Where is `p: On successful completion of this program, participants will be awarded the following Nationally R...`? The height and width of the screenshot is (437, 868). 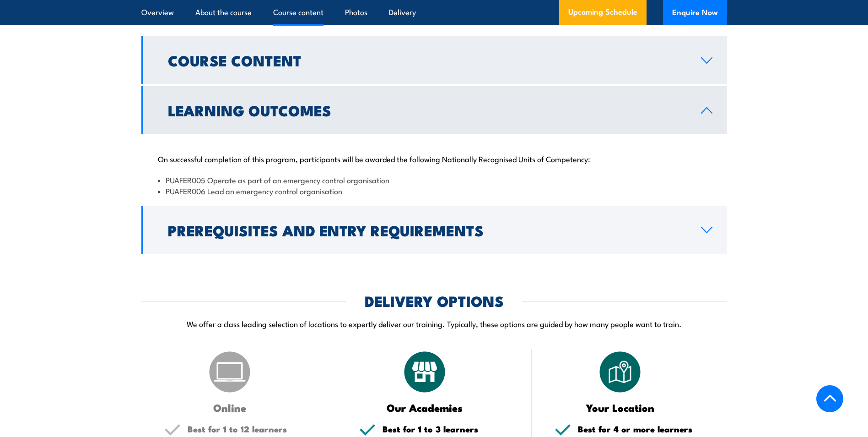 p: On successful completion of this program, participants will be awarded the following Nationally R... is located at coordinates (434, 159).